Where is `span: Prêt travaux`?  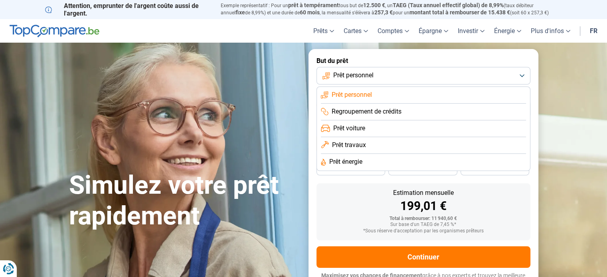 span: Prêt travaux is located at coordinates (349, 145).